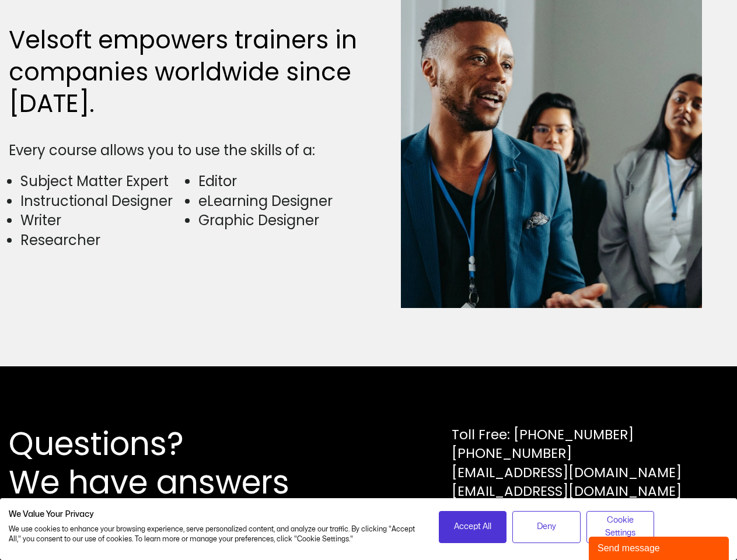 The height and width of the screenshot is (560, 737). Describe the element at coordinates (546, 527) in the screenshot. I see `span: Deny` at that location.